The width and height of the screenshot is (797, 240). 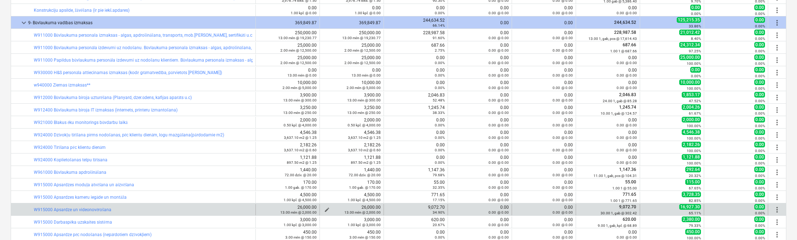 What do you see at coordinates (693, 182) in the screenshot?
I see `span: 115.00` at bounding box center [693, 182].